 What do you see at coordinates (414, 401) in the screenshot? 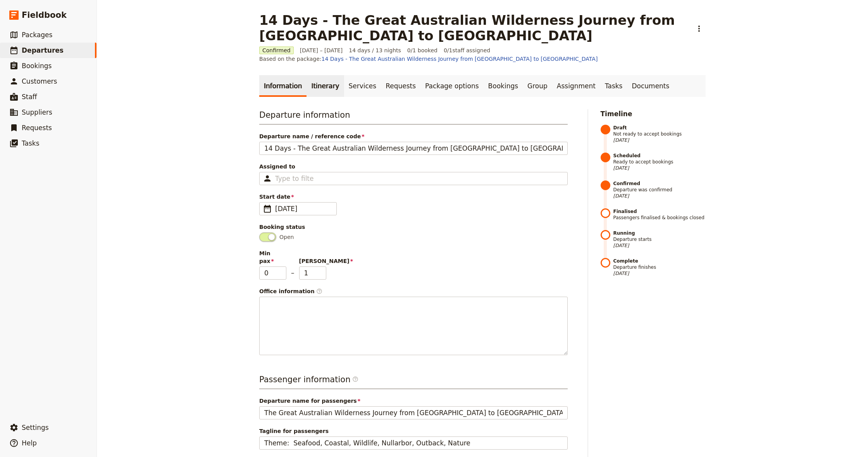
I see `span: Departure name for passengers` at bounding box center [414, 401].